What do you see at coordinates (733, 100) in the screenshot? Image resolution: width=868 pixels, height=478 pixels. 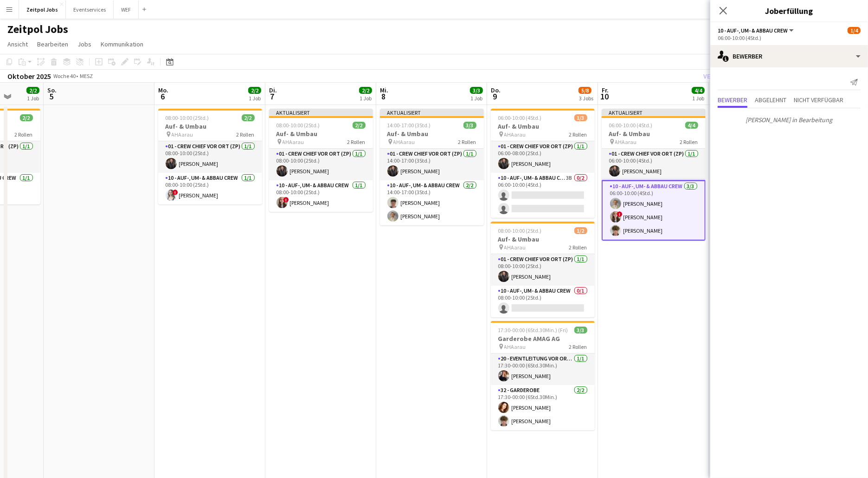 I see `span: Bewerber` at bounding box center [733, 100].